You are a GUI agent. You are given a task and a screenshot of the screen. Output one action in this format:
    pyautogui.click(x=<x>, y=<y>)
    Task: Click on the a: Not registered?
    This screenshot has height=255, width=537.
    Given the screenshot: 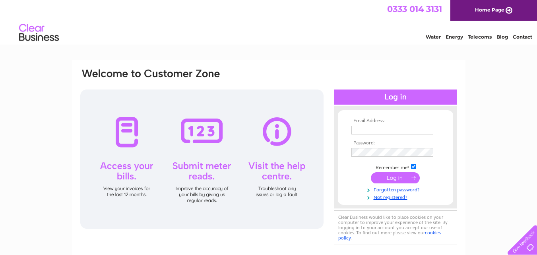 What is the action you would take?
    pyautogui.click(x=396, y=196)
    